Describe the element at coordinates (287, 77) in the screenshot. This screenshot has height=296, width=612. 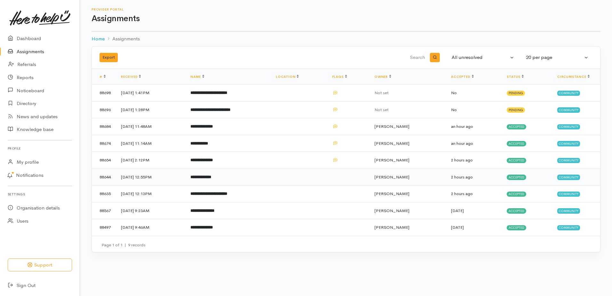
I see `a: Location` at that location.